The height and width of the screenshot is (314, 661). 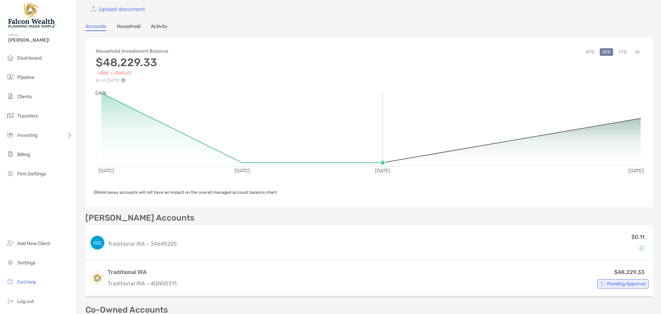 I want to click on button: MTD, so click(x=590, y=52).